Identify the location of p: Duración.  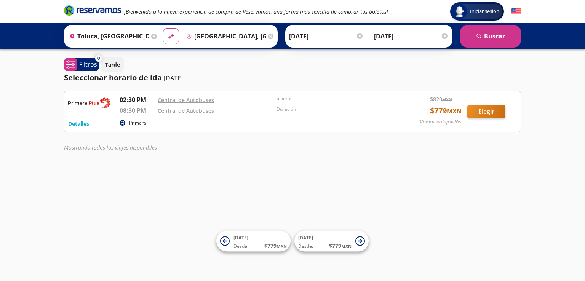
(334, 109).